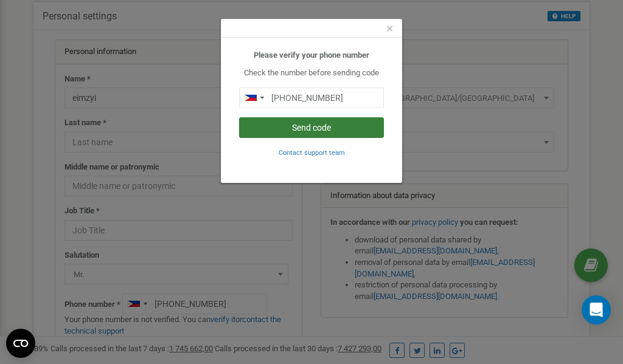  I want to click on div: Open Intercom Messenger, so click(597, 310).